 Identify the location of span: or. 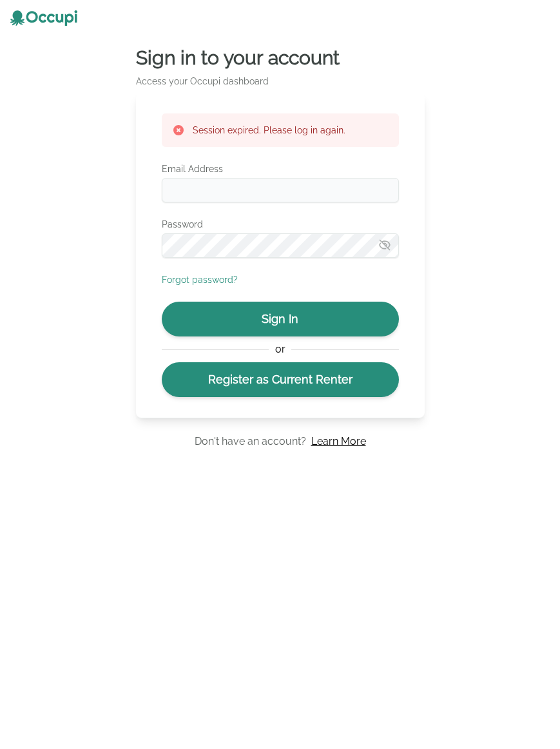
(280, 350).